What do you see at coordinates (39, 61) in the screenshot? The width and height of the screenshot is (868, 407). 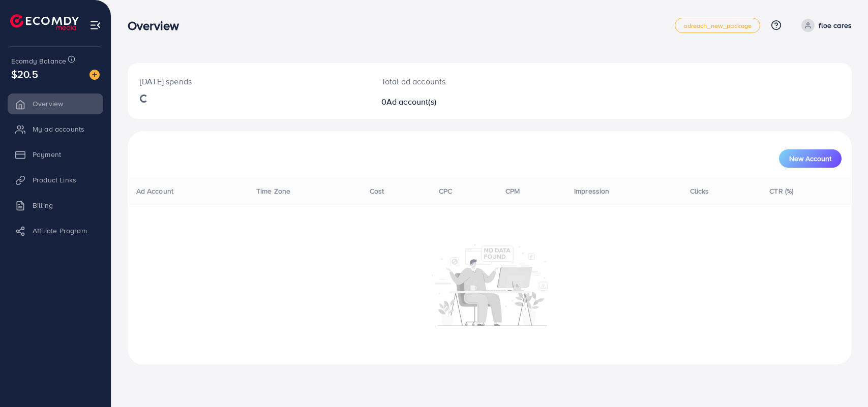 I see `span: Ecomdy Balance` at bounding box center [39, 61].